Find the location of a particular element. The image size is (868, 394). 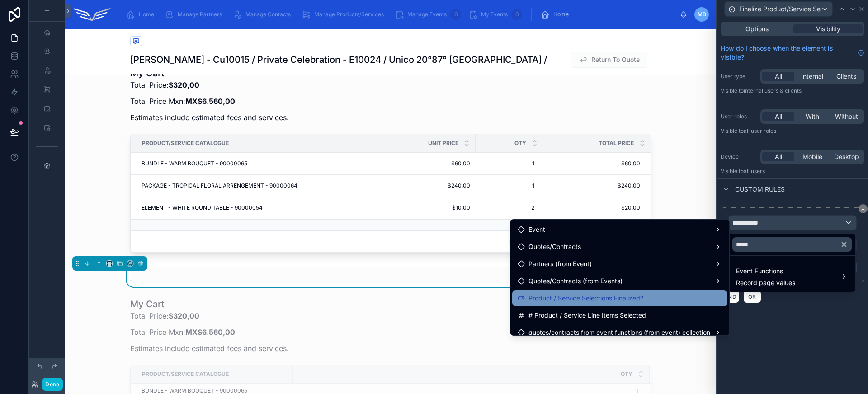

span: # Product / Service Line Items Selected is located at coordinates (587, 315).